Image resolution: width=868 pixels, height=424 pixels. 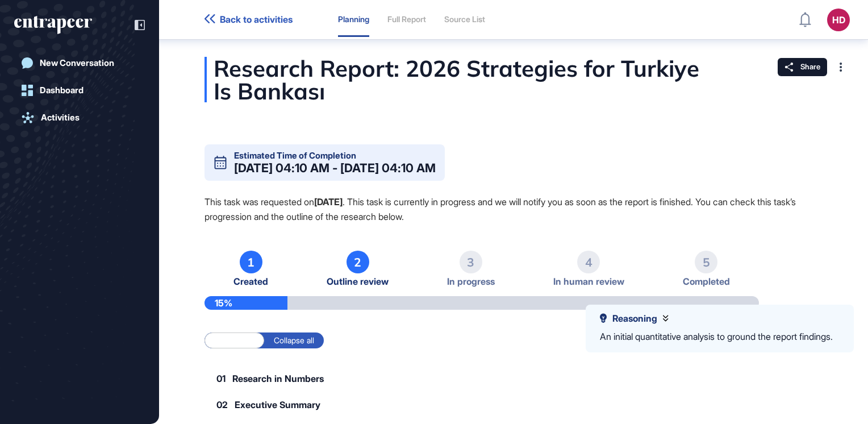 I want to click on label: Expand all, so click(x=234, y=341).